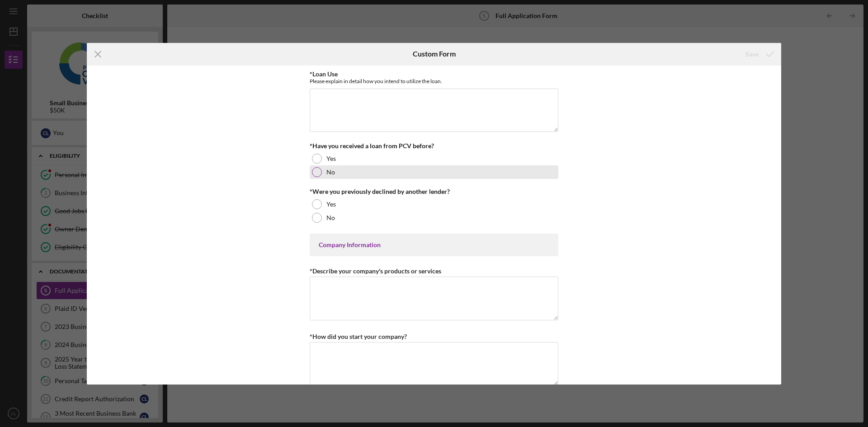 This screenshot has height=427, width=868. I want to click on div: Company Information, so click(434, 245).